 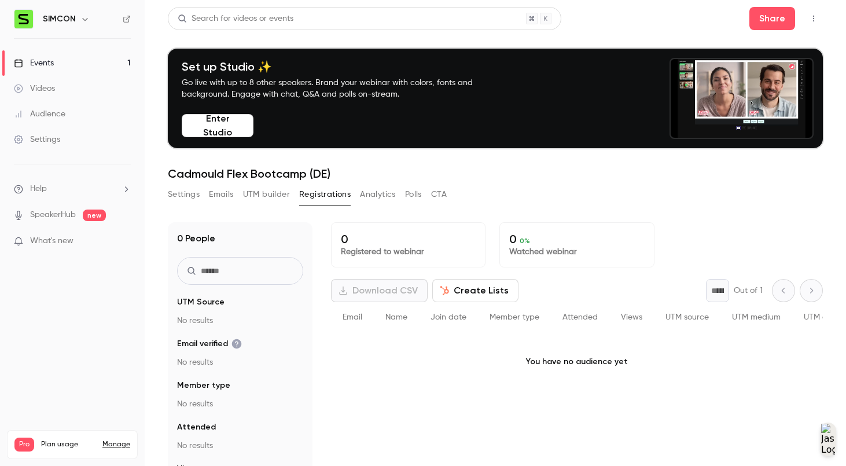 What do you see at coordinates (24, 19) in the screenshot?
I see `img: SIMCON` at bounding box center [24, 19].